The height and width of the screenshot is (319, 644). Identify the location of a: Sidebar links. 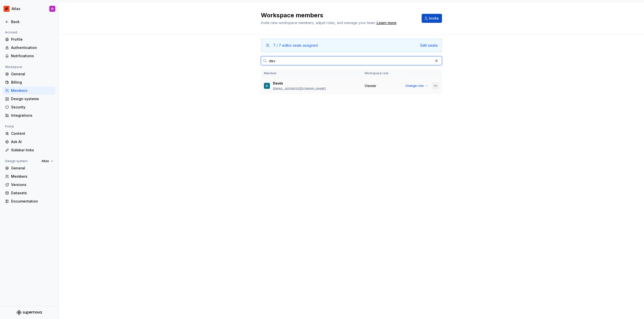
(29, 150).